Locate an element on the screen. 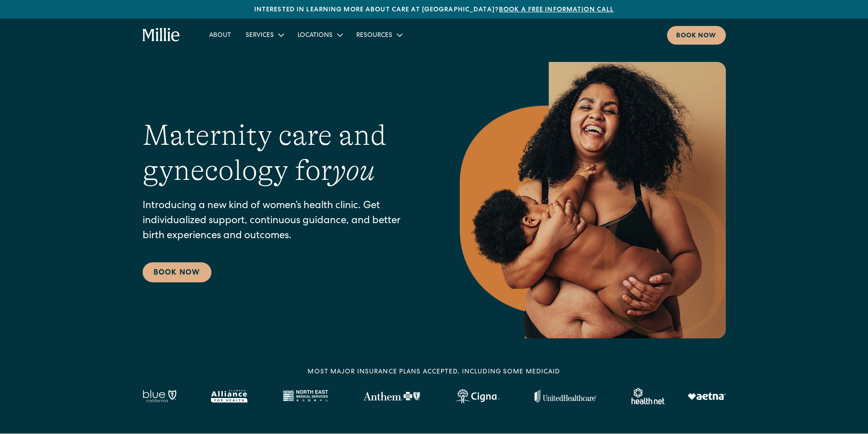  img: Healthnet logo is located at coordinates (648, 396).